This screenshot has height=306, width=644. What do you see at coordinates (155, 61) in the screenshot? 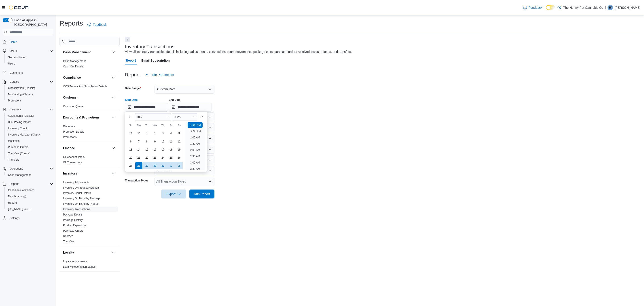
I see `span: Email Subscription` at bounding box center [155, 61].